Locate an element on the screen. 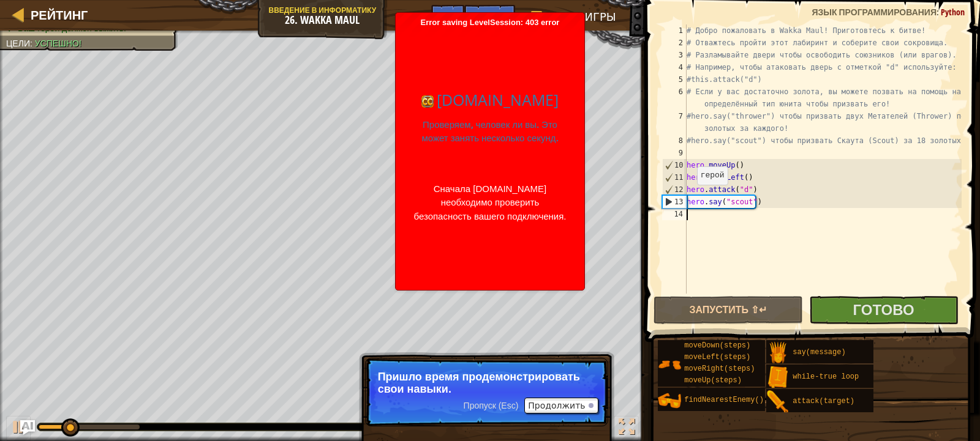 The image size is (980, 441). div: 2 is located at coordinates (674, 43).